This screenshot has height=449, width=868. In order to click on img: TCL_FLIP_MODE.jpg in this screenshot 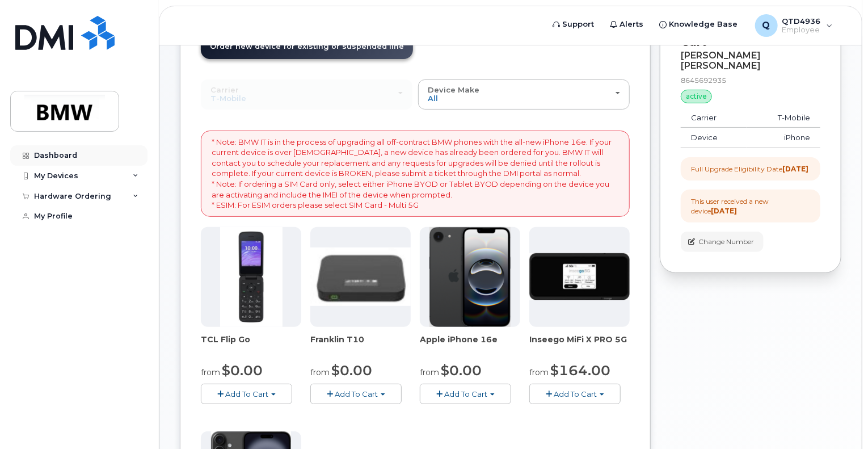, I will do `click(252, 277)`.